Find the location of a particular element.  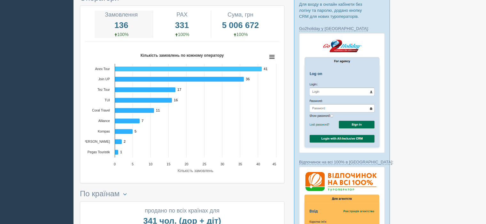

svg: Кількість замовлень по кожному оператору is located at coordinates (182, 115).